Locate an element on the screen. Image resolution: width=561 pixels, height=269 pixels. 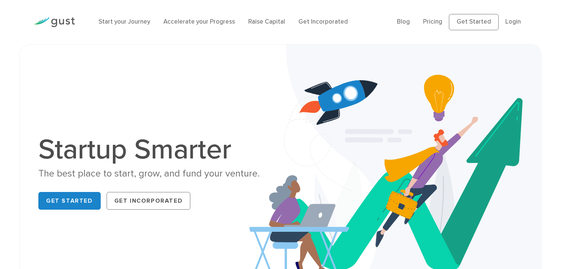
a: Blog is located at coordinates (403, 22).